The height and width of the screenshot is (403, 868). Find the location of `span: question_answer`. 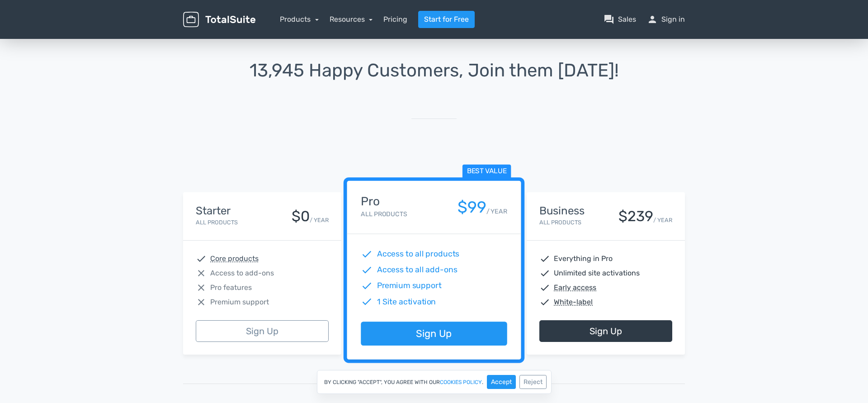

span: question_answer is located at coordinates (609, 19).